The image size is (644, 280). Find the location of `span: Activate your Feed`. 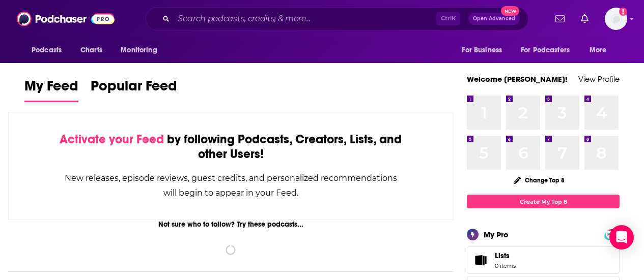

span: Activate your Feed is located at coordinates (111, 140).